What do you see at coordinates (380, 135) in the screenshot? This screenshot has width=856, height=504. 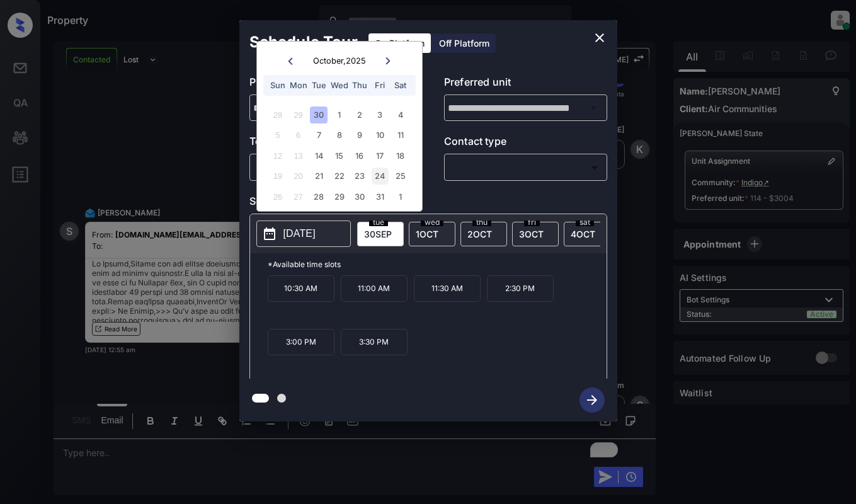 I see `div: Choose Friday, October 10th, 2025` at bounding box center [380, 135].